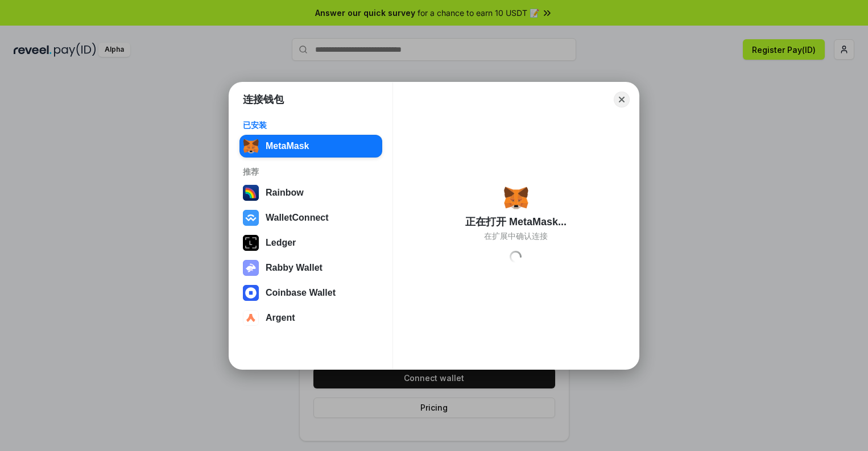 This screenshot has width=868, height=451. I want to click on img: svg+xml,%3Csvg%20xmlns%3D%22http%3A%2F%2Fwww.w3.org%2F2000%2Fsvg%22%20fill%3D%22none%22%20viewBox..., so click(251, 268).